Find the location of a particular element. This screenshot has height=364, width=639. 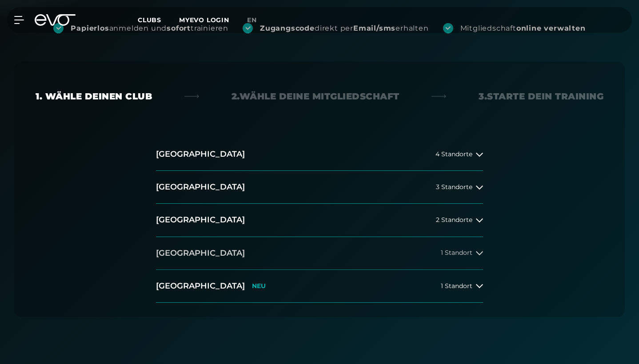

span: 3 Standorte is located at coordinates (454, 187).